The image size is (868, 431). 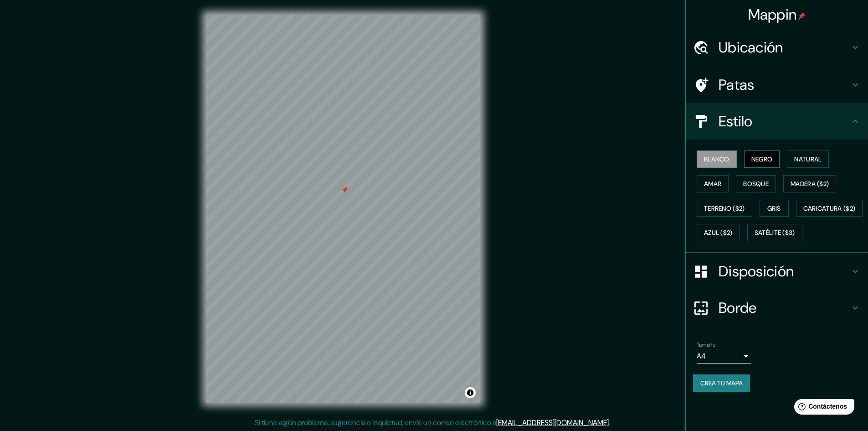 I want to click on button: Negro, so click(x=762, y=159).